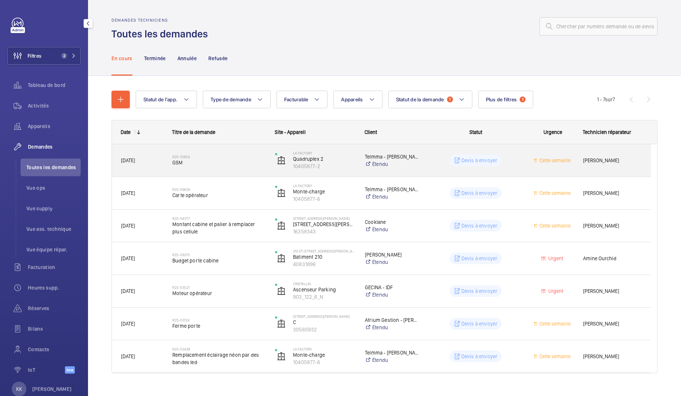 Image resolution: width=681 pixels, height=396 pixels. What do you see at coordinates (219, 163) in the screenshot?
I see `span: GSM` at bounding box center [219, 163].